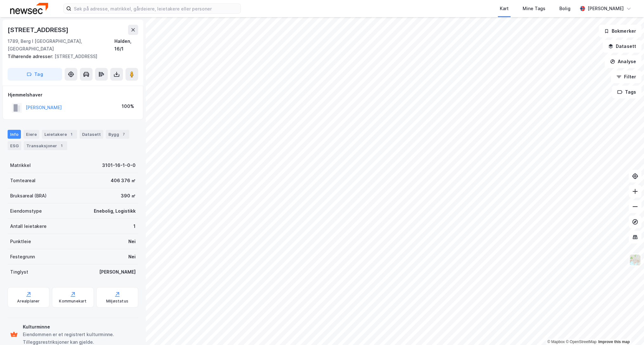  I want to click on div: Mine Tags, so click(534, 9).